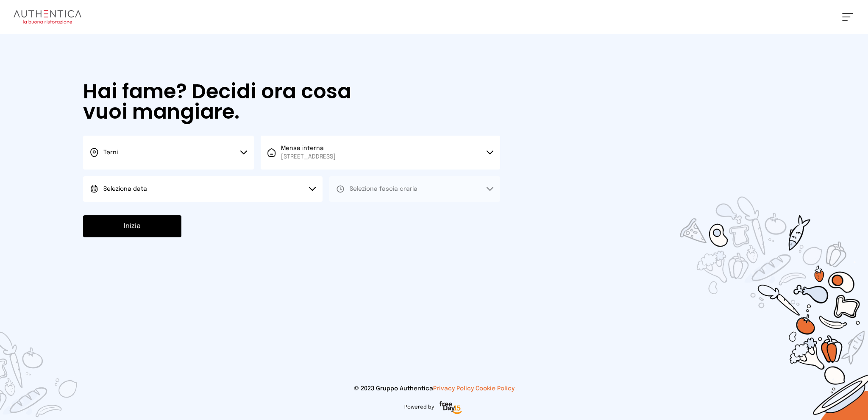 The height and width of the screenshot is (420, 868). What do you see at coordinates (450, 409) in the screenshot?
I see `img: logo-freeday.3e08031.png` at bounding box center [450, 409].